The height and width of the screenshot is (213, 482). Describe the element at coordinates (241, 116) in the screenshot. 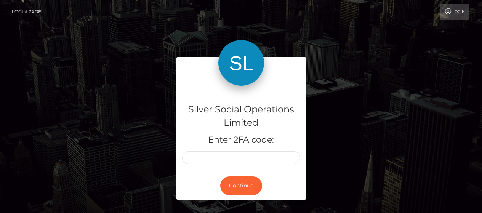

I see `h4: Silver Social Operations Limited` at that location.